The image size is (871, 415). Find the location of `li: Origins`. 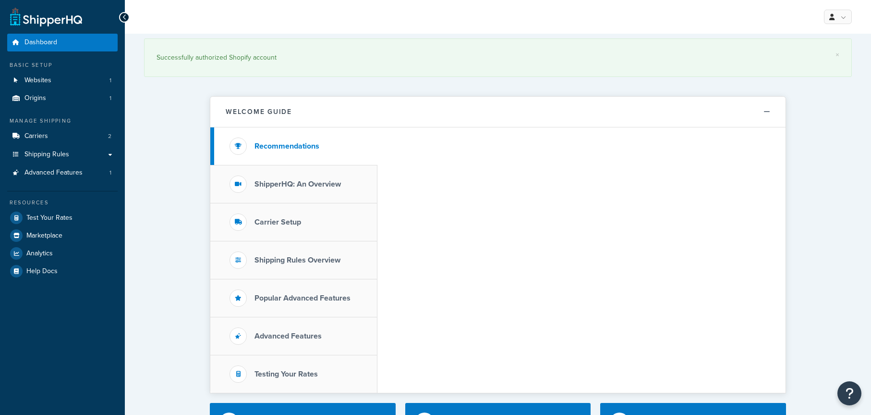

li: Origins is located at coordinates (62, 98).